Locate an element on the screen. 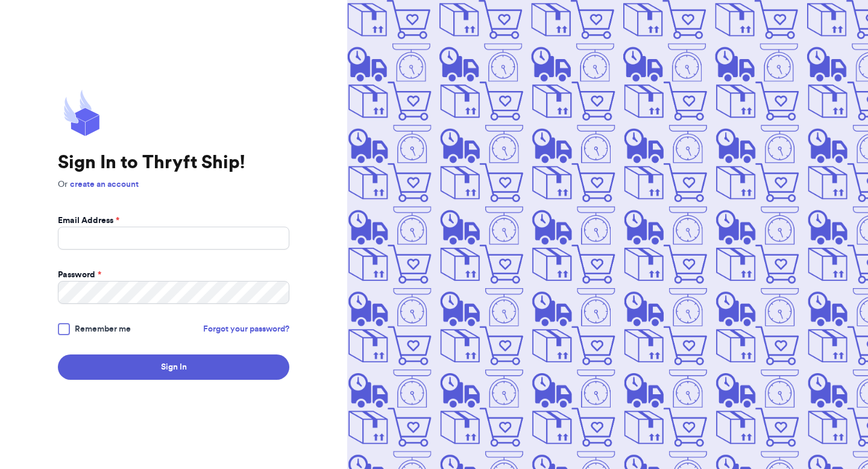  a: create an account is located at coordinates (104, 184).